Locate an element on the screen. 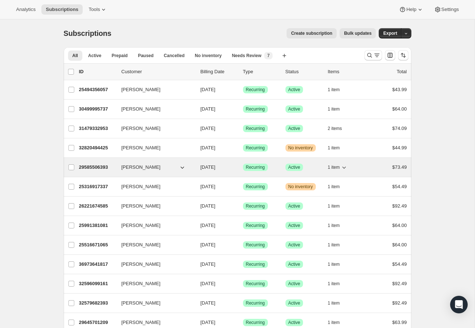  div: Items is located at coordinates (346, 72).